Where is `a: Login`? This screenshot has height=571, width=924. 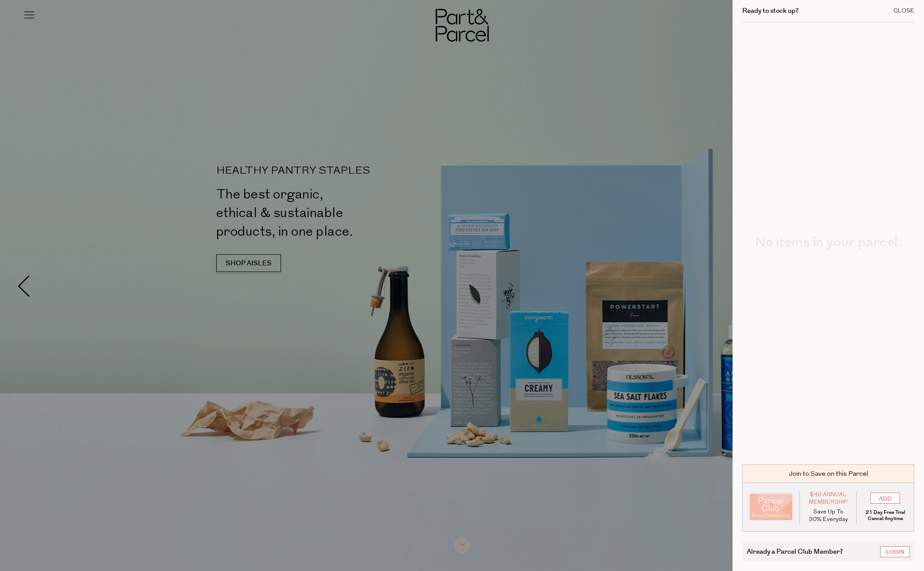 a: Login is located at coordinates (895, 552).